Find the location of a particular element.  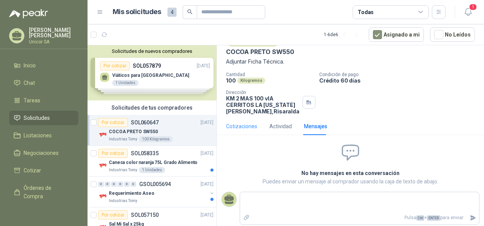

a: Órdenes de Compra is located at coordinates (44, 192).